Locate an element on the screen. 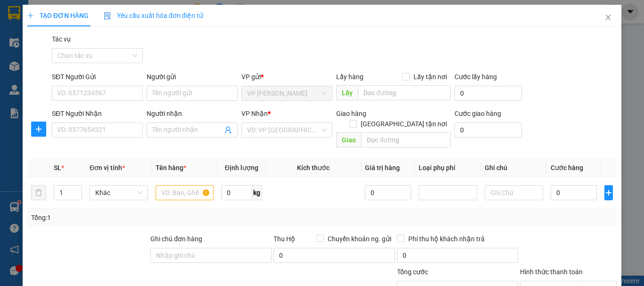  span: Lấy hàng is located at coordinates (350, 77).